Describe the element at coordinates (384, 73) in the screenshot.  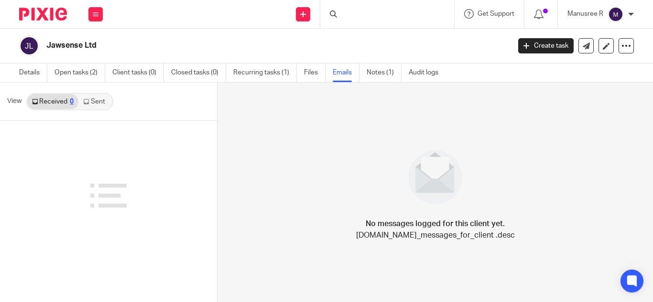
I see `a: Notes (1)` at that location.